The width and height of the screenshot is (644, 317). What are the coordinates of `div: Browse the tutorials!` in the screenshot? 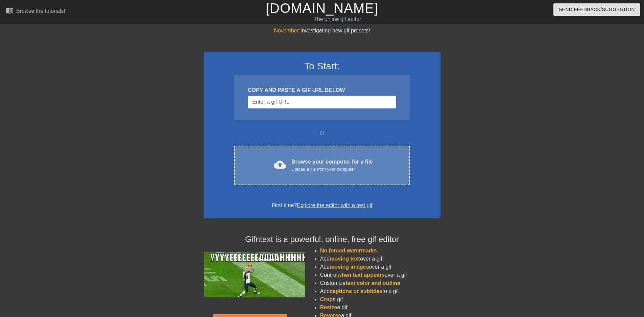 It's located at (41, 11).